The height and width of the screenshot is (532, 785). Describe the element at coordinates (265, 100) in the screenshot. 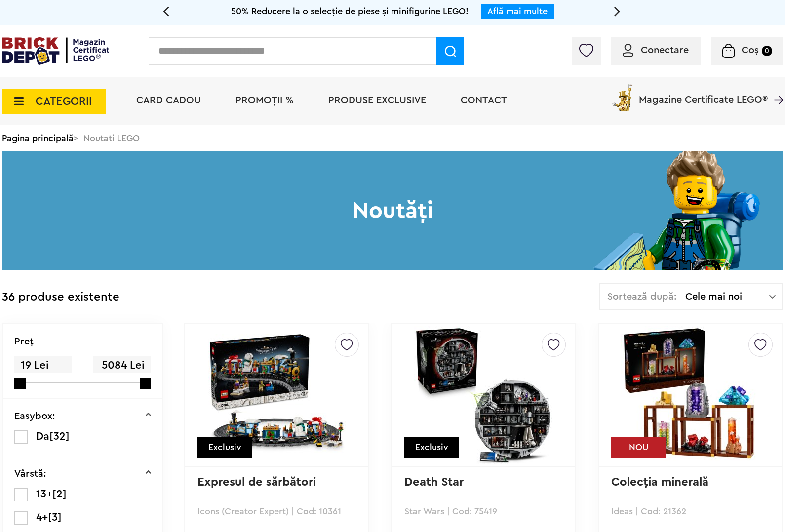

I see `span: PROMOȚII %` at that location.